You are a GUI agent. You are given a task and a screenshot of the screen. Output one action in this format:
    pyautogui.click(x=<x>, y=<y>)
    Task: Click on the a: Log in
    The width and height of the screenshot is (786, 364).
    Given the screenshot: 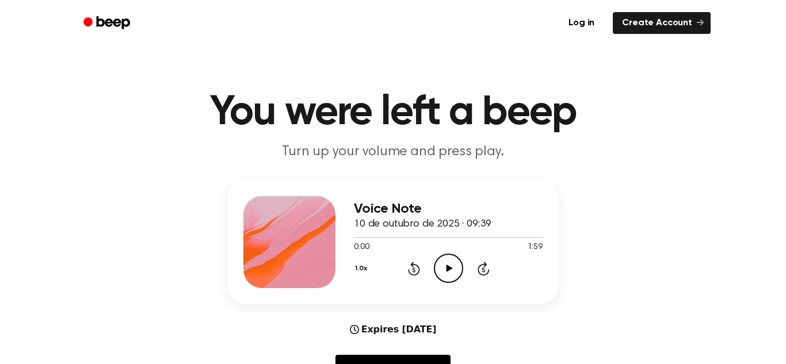 What is the action you would take?
    pyautogui.click(x=581, y=23)
    